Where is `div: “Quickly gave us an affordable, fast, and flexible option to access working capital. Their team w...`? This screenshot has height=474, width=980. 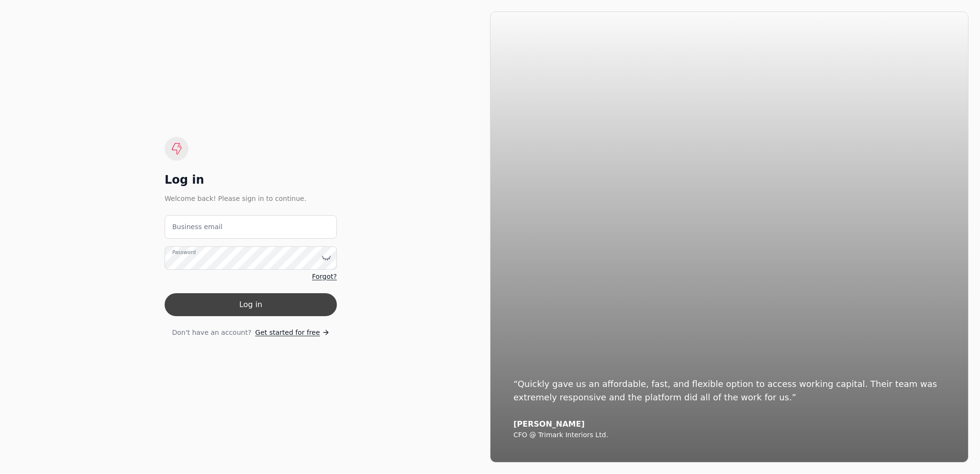
div: “Quickly gave us an affordable, fast, and flexible option to access working capital. Their team w... is located at coordinates (729, 391).